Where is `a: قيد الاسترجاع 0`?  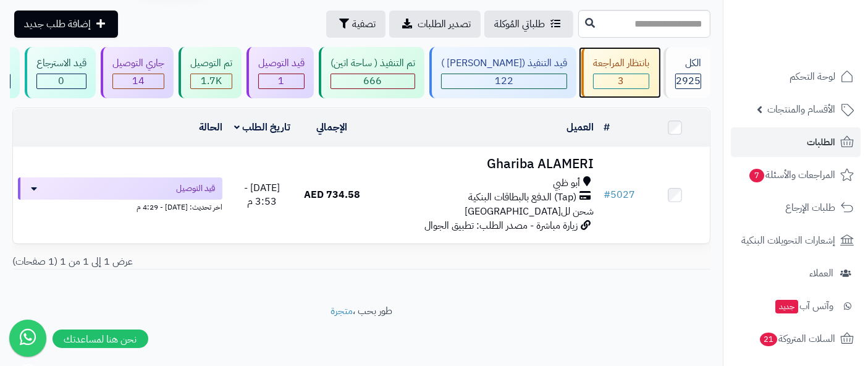 a: قيد الاسترجاع 0 is located at coordinates (60, 72).